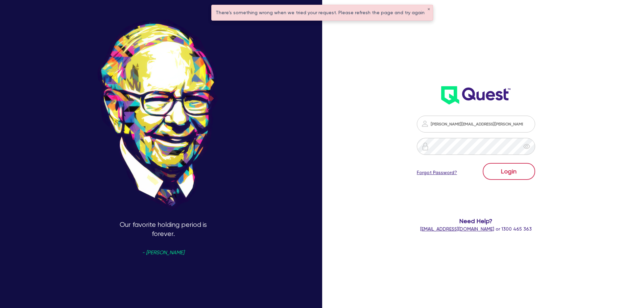 The image size is (644, 308). Describe the element at coordinates (322, 13) in the screenshot. I see `div: There's something wrong when we tried your request. Please refresh the page and try again` at that location.